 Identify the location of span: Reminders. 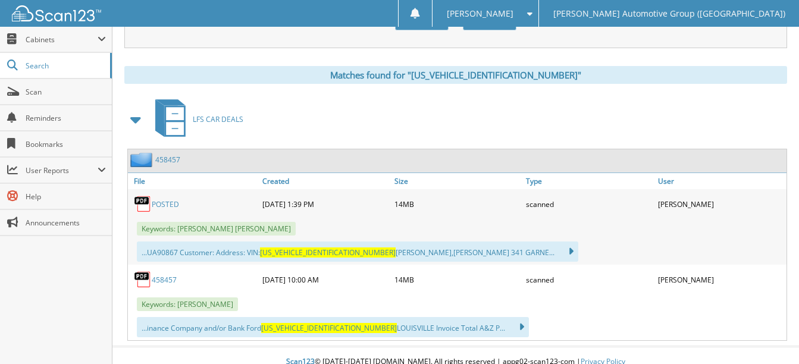
(65, 118).